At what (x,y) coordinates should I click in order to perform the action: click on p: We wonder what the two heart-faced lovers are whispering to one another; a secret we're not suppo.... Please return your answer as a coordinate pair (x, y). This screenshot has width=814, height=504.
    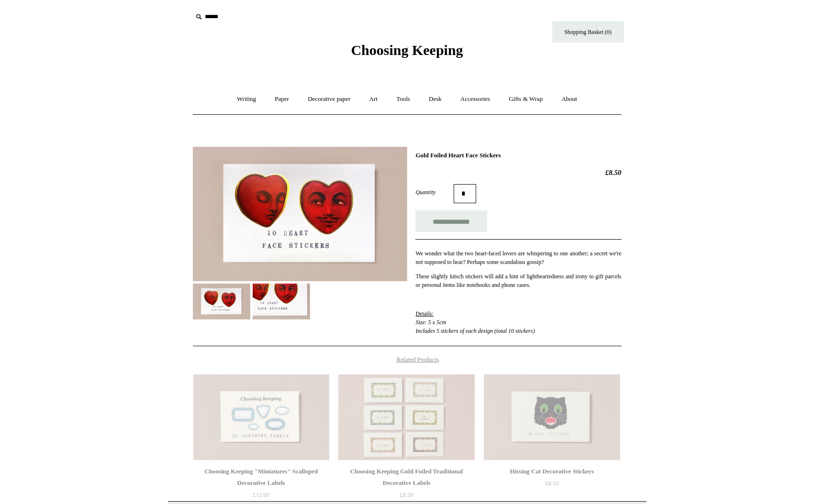
    Looking at the image, I should click on (518, 257).